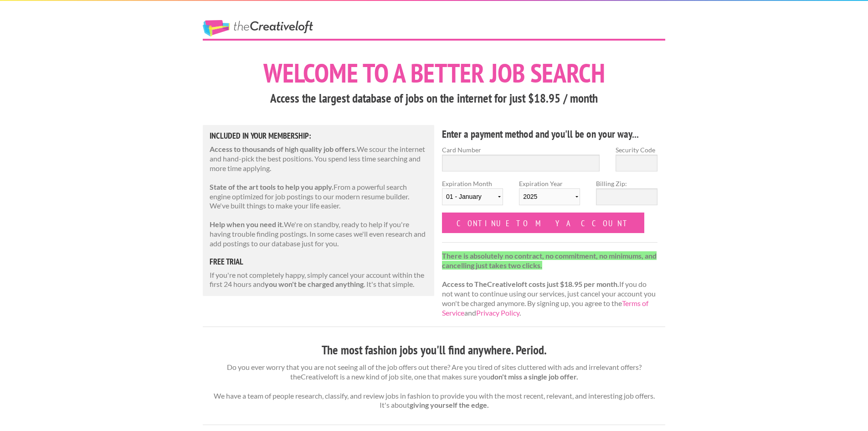  Describe the element at coordinates (637, 150) in the screenshot. I see `label: Security Code` at that location.